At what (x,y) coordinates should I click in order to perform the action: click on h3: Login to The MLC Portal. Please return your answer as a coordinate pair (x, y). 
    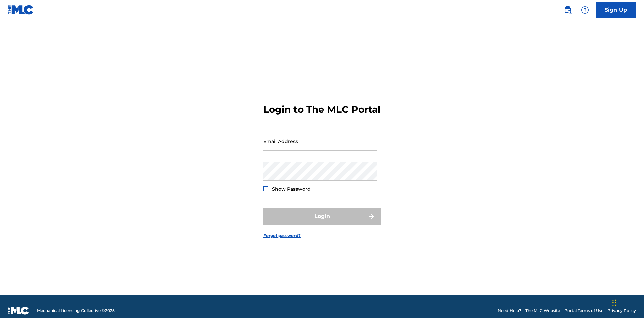
    Looking at the image, I should click on (321, 109).